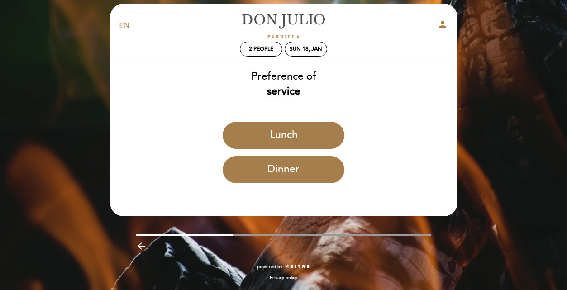 The width and height of the screenshot is (567, 290). I want to click on button: Dinner, so click(283, 170).